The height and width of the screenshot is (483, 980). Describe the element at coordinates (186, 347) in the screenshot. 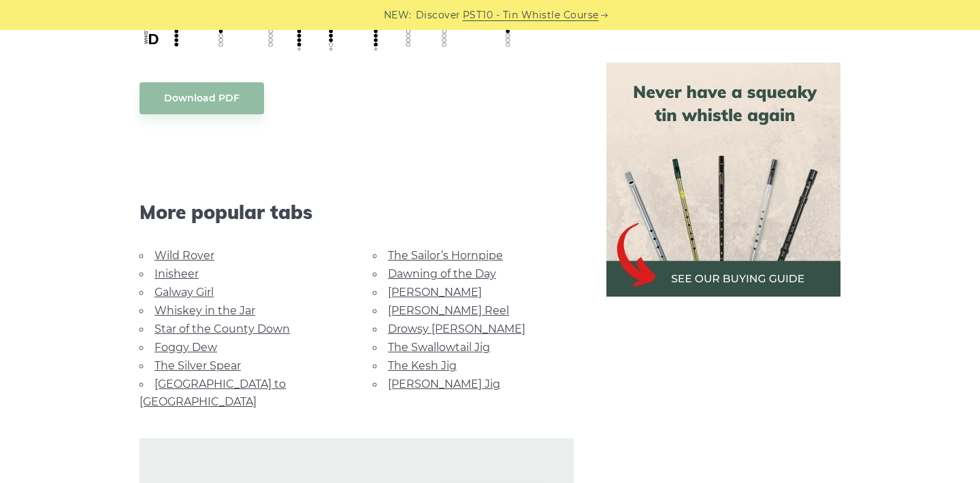

I see `a: Foggy Dew` at that location.